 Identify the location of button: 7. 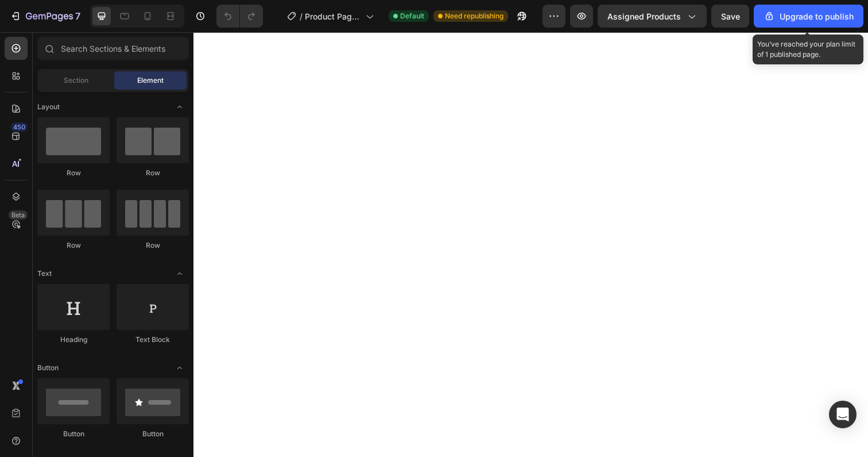
(45, 16).